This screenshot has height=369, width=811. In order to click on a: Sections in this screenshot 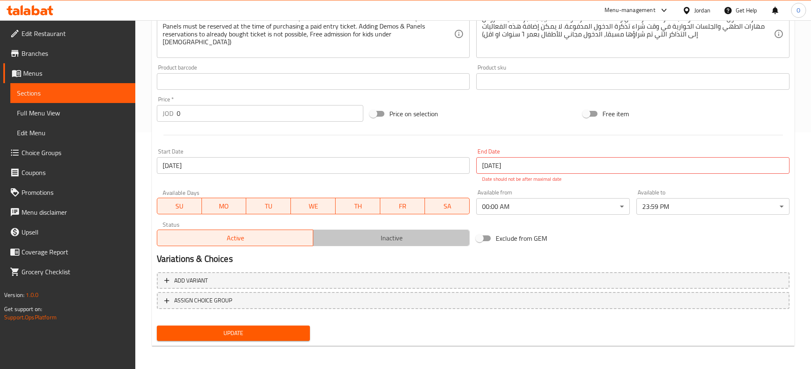, I will do `click(73, 93)`.